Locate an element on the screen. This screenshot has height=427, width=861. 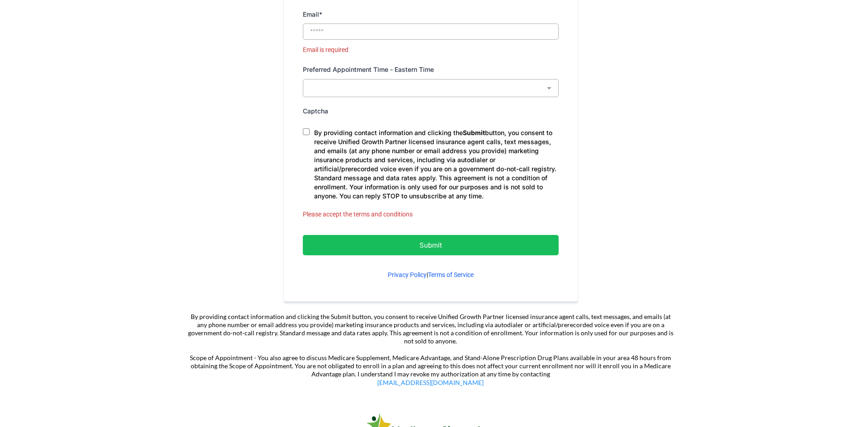
div: Please accept the terms and conditions is located at coordinates (431, 214).